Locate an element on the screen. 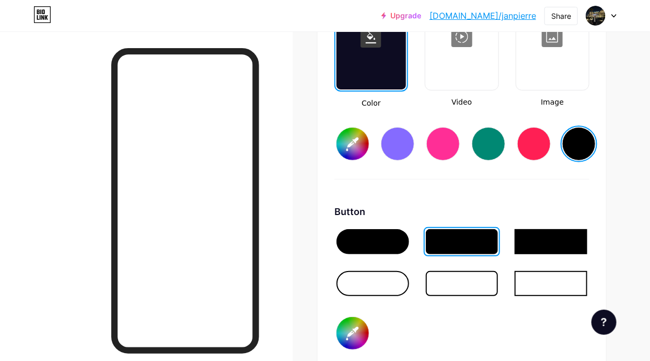 Image resolution: width=650 pixels, height=361 pixels. a: Upgrade is located at coordinates (401, 16).